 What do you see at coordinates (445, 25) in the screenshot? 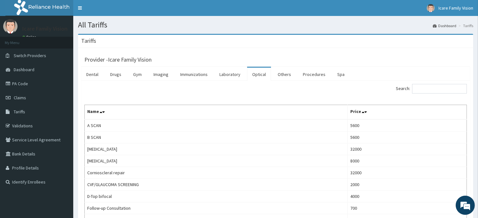
I see `a: Dashboard` at bounding box center [445, 25].